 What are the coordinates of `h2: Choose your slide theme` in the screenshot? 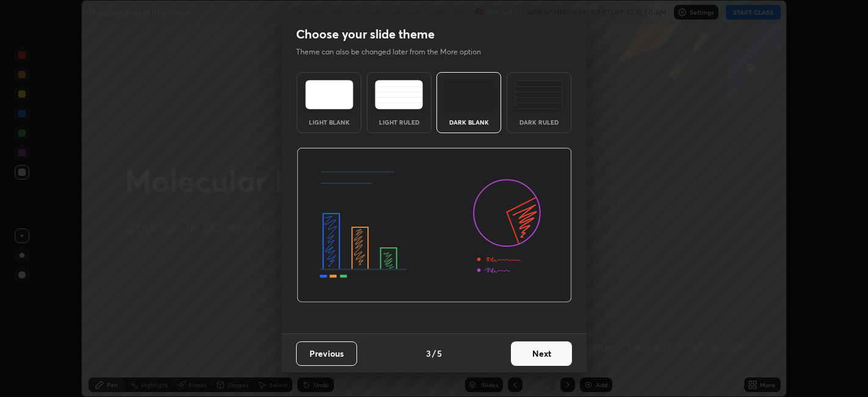 It's located at (365, 34).